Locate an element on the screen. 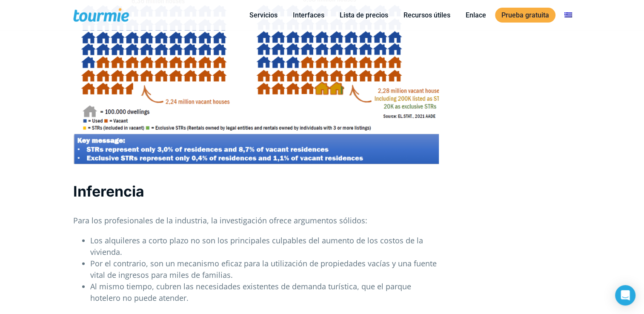  li: Al mismo tiempo, cubren las necesidades existentes de demanda turística, que el parque hotelero n... is located at coordinates (266, 293).